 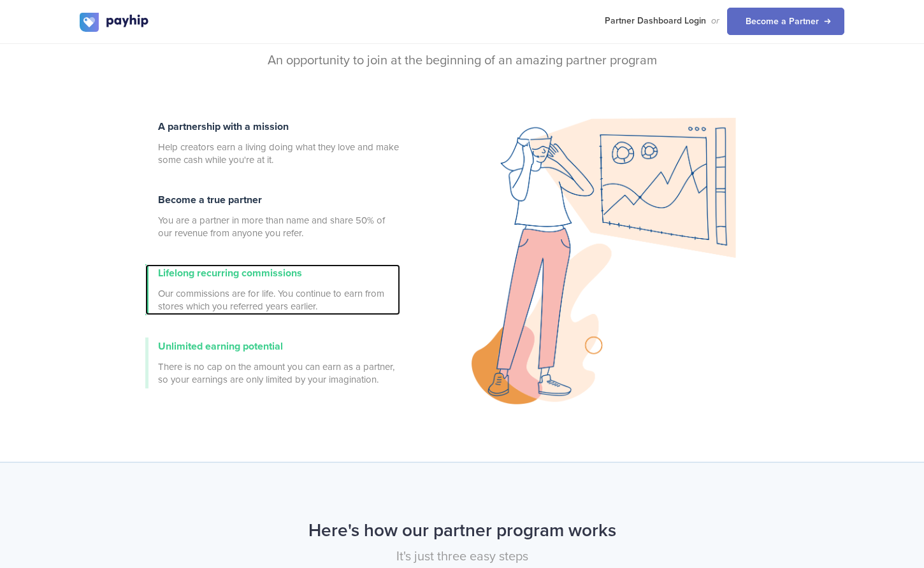 What do you see at coordinates (462, 557) in the screenshot?
I see `p: It's just three easy steps` at bounding box center [462, 557].